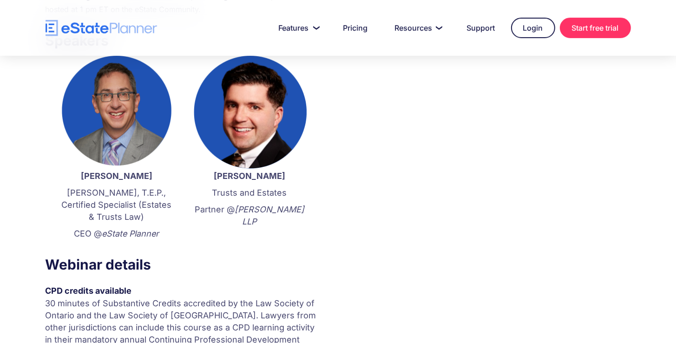 The width and height of the screenshot is (676, 343). What do you see at coordinates (533, 28) in the screenshot?
I see `a: Login` at bounding box center [533, 28].